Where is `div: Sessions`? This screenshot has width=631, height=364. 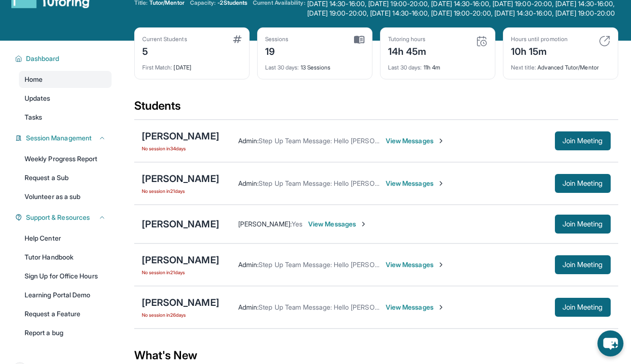 div: Sessions is located at coordinates (277, 39).